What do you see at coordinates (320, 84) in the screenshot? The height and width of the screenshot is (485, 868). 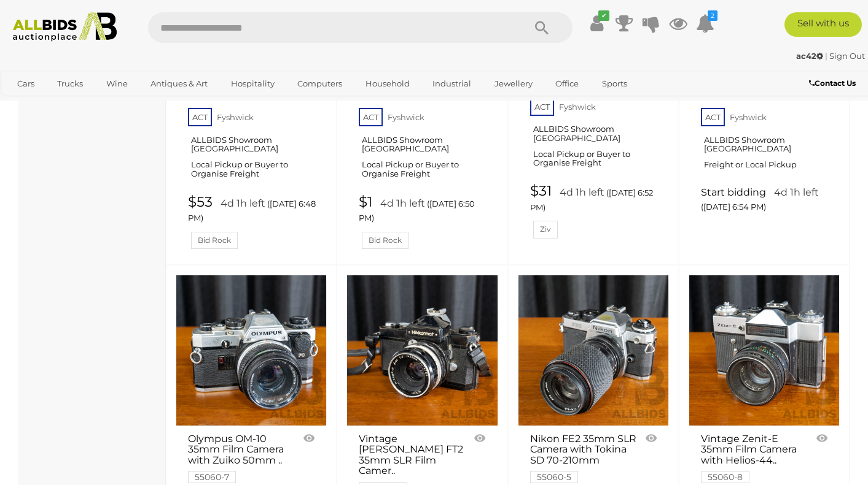 I see `a: Computers` at bounding box center [320, 84].